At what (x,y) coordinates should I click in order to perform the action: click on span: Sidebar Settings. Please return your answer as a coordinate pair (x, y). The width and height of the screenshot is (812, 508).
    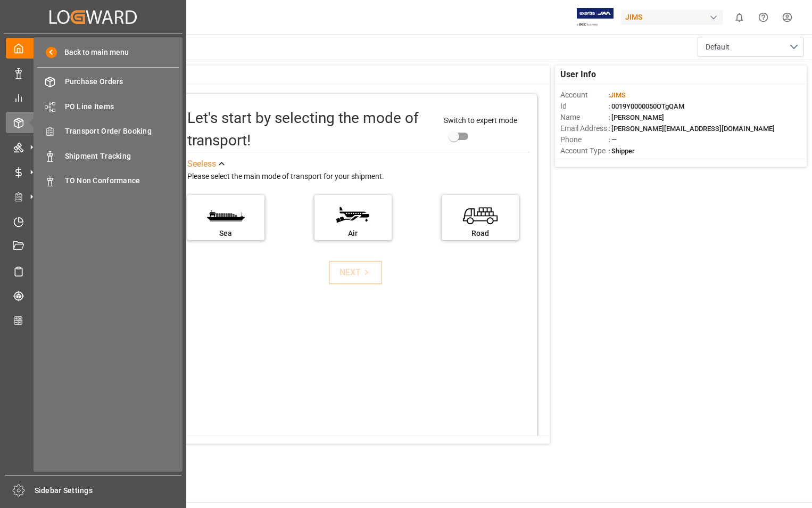
    Looking at the image, I should click on (108, 491).